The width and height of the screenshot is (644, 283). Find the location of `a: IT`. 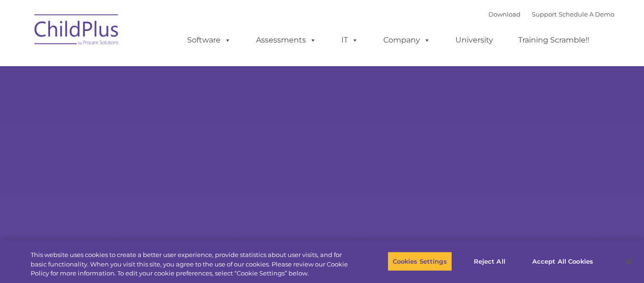

a: IT is located at coordinates (350, 40).